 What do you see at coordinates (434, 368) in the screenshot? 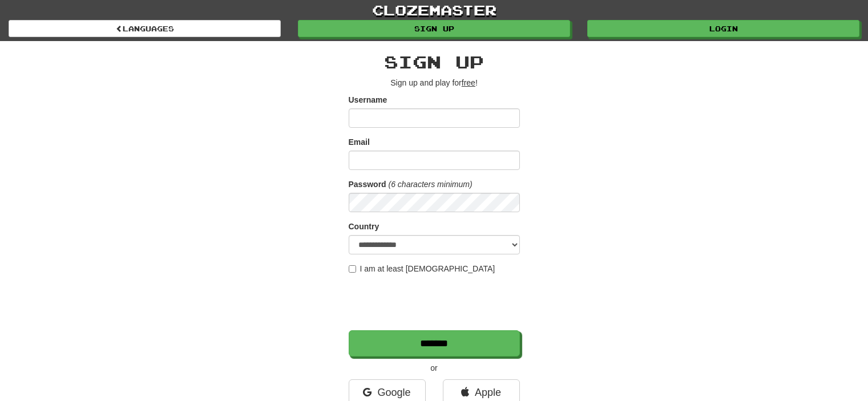
I see `p: or` at bounding box center [434, 368].